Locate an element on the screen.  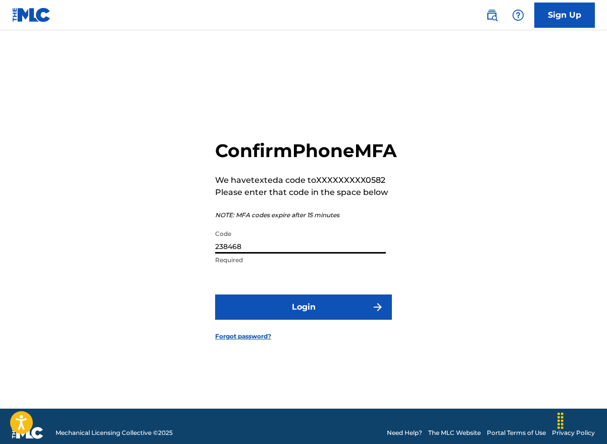
a: Portal Terms of Use is located at coordinates (516, 433).